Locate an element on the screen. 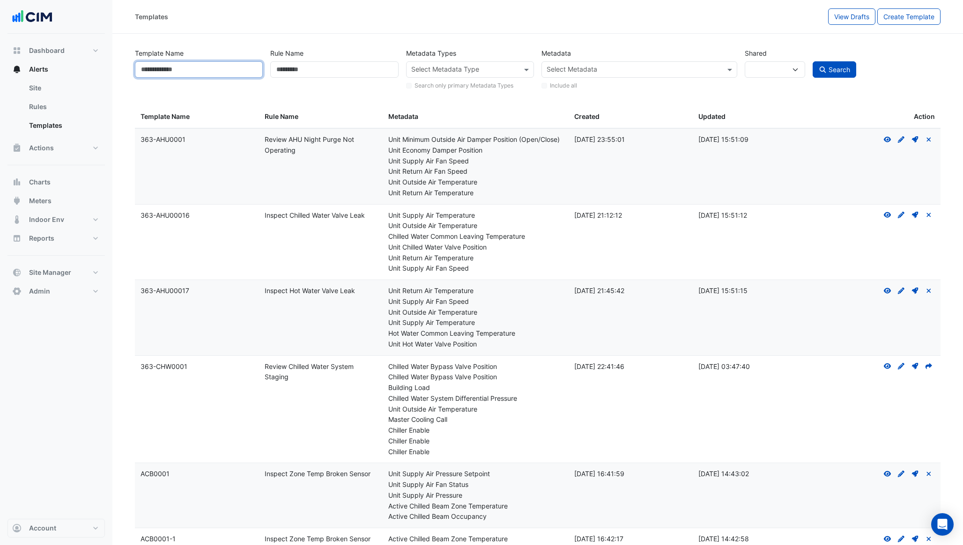 The image size is (963, 545). label: Metadata is located at coordinates (556, 53).